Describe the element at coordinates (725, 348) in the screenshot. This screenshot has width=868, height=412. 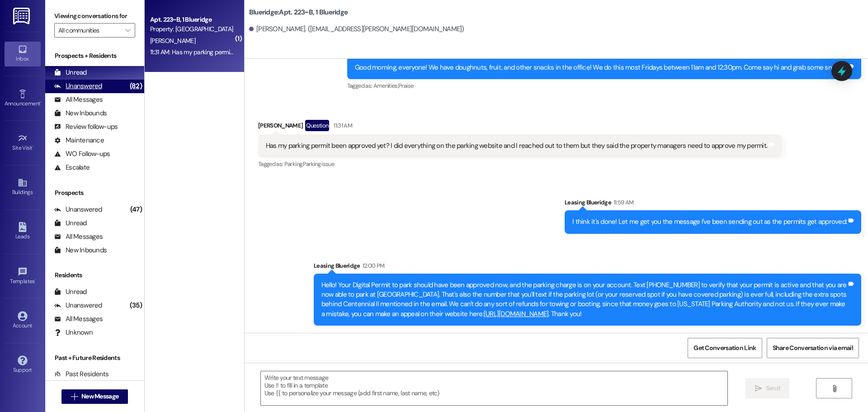
I see `span: Get Conversation Link` at that location.